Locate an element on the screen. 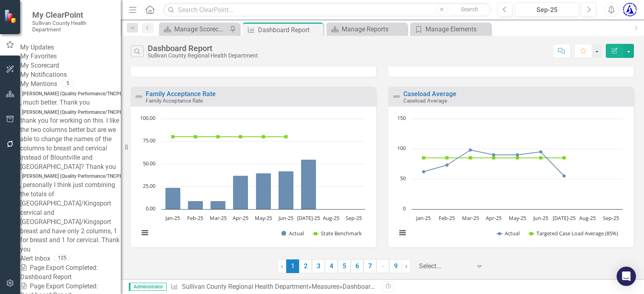 The width and height of the screenshot is (644, 294). path: Jan-25, 24. Actual. is located at coordinates (173, 199).